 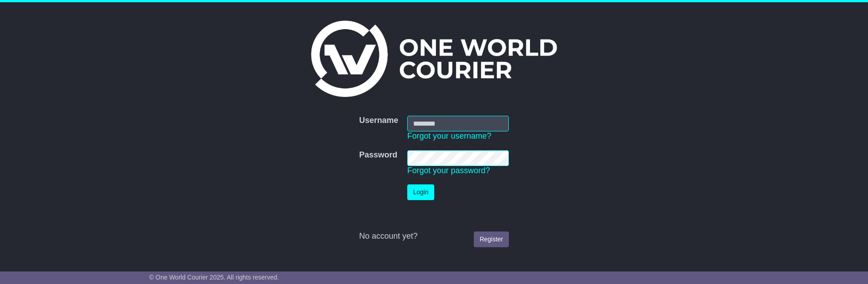 What do you see at coordinates (449, 171) in the screenshot?
I see `a: Forgot your password?` at bounding box center [449, 171].